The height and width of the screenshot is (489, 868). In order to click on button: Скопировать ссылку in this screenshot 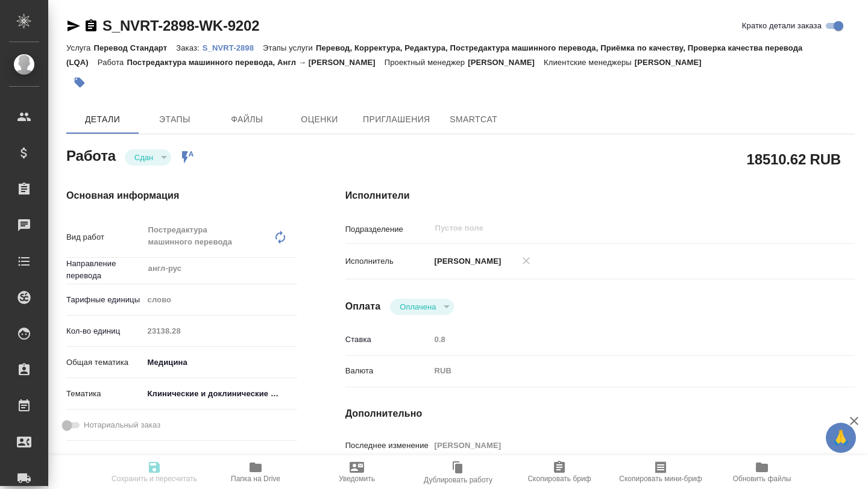, I will do `click(91, 26)`.